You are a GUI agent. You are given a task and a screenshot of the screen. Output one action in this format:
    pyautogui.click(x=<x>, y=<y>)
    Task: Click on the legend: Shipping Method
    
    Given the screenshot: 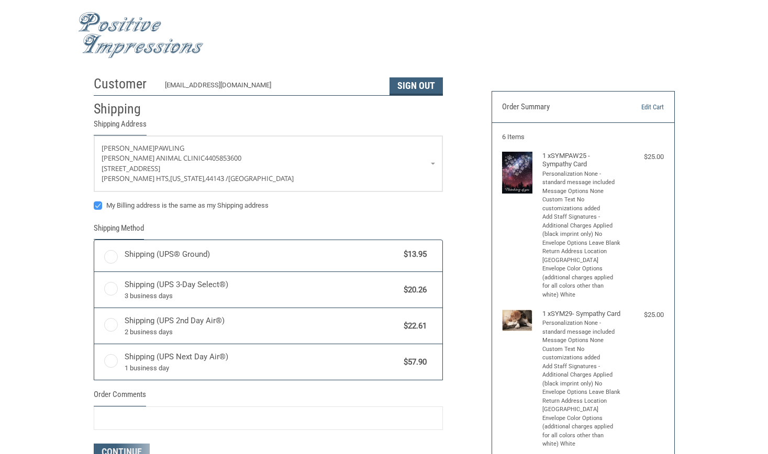 What is the action you would take?
    pyautogui.click(x=119, y=231)
    